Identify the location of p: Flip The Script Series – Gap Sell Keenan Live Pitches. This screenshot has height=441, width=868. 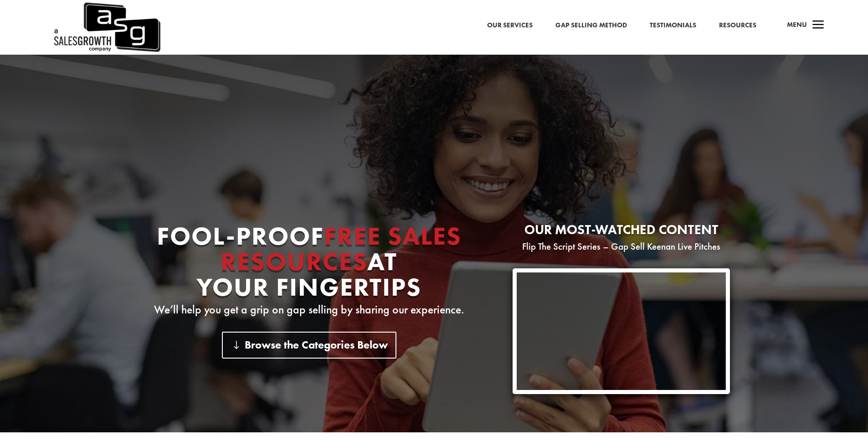
(621, 246).